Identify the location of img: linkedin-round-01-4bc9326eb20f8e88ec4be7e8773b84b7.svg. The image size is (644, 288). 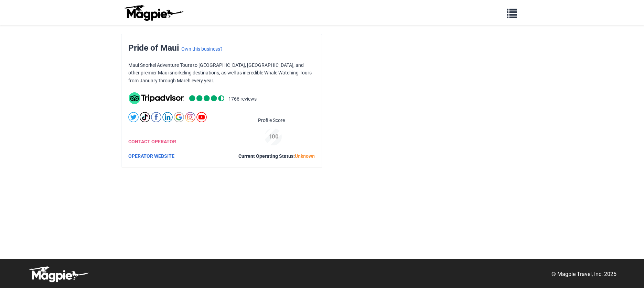
(168, 117).